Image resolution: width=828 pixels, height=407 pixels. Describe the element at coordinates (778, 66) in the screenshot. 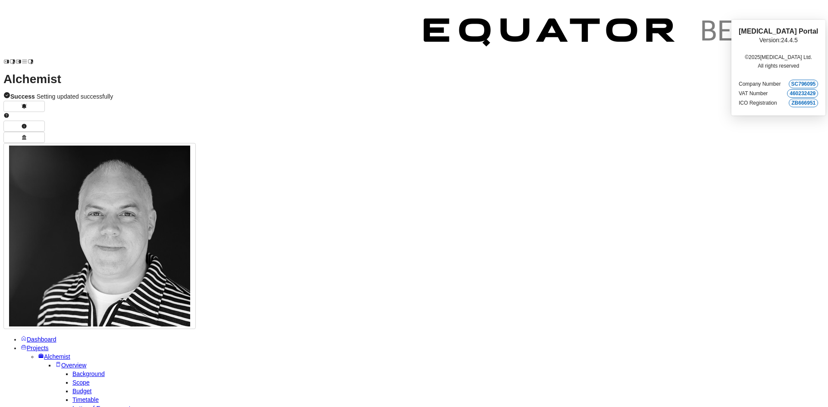

I see `li: All rights reserved` at that location.